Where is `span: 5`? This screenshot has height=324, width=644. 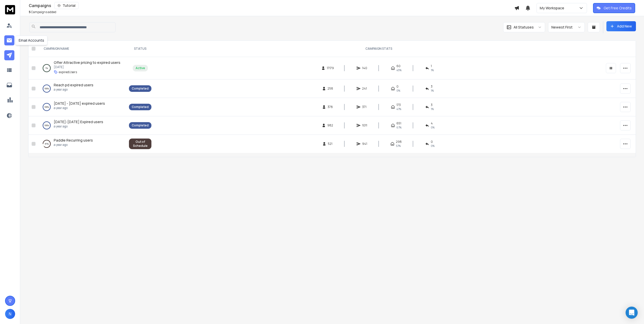 span: 5 is located at coordinates (29, 12).